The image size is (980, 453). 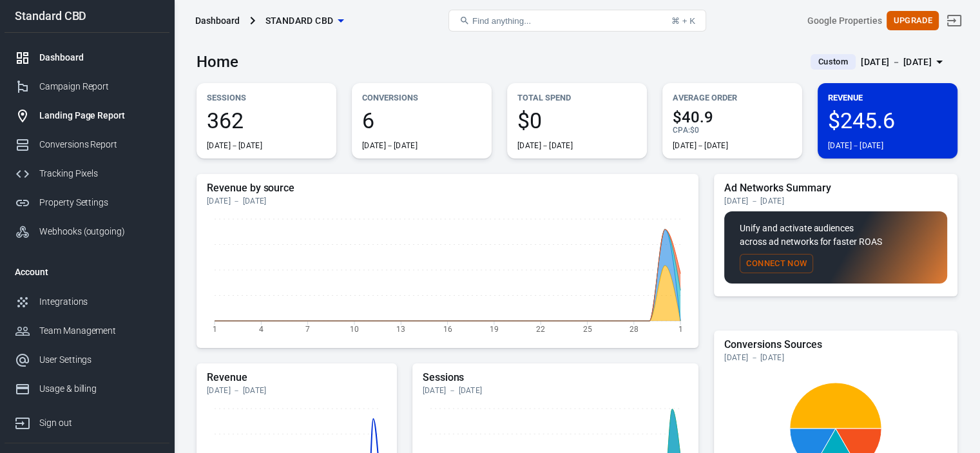 I want to click on p: Revenue, so click(x=887, y=97).